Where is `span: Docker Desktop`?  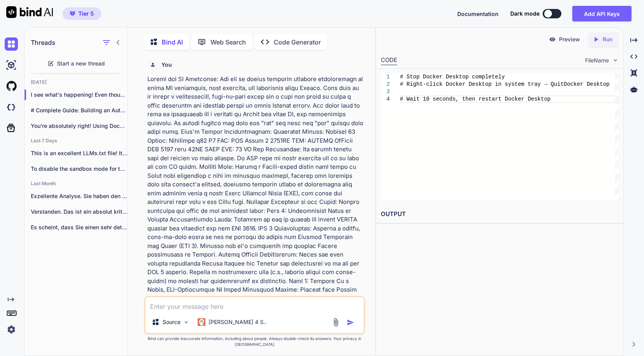 span: Docker Desktop is located at coordinates (586, 84).